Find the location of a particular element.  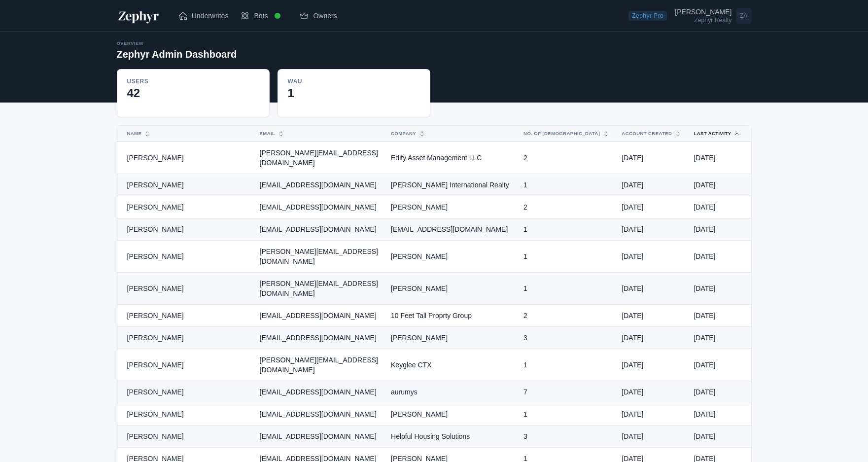

div: Users is located at coordinates (138, 81).